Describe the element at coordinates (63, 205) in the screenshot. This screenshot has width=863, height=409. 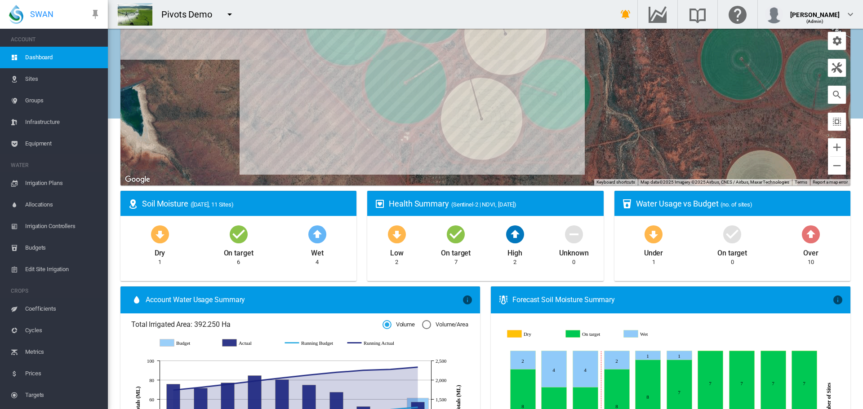
I see `span: Allocations` at that location.